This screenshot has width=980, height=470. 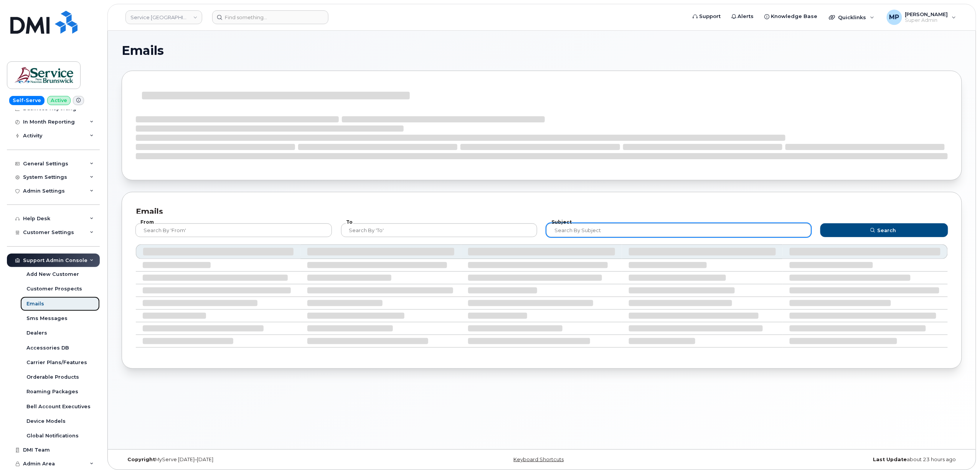 What do you see at coordinates (142, 51) in the screenshot?
I see `span: Emails` at bounding box center [142, 51].